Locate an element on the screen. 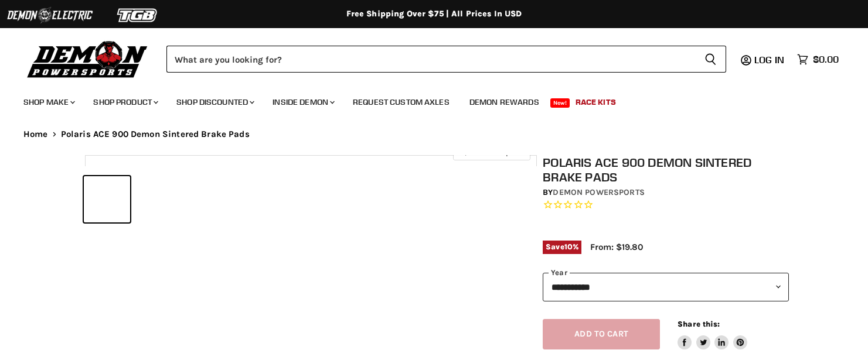 Image resolution: width=868 pixels, height=350 pixels. img: Demon Electric Logo 2 is located at coordinates (50, 15).